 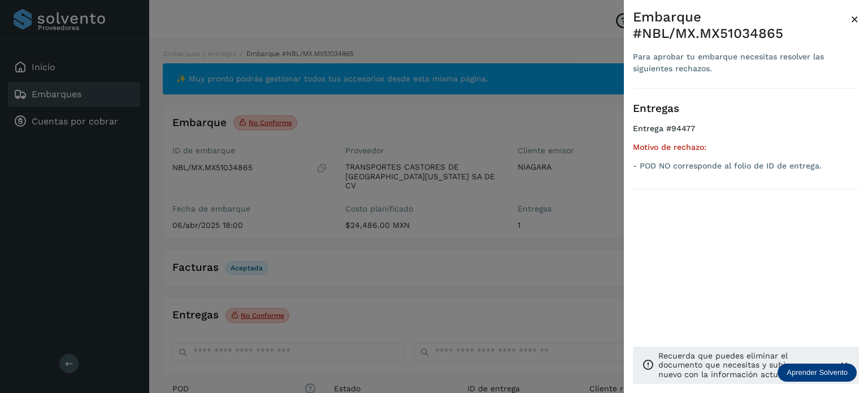 I want to click on button: Close, so click(x=855, y=19).